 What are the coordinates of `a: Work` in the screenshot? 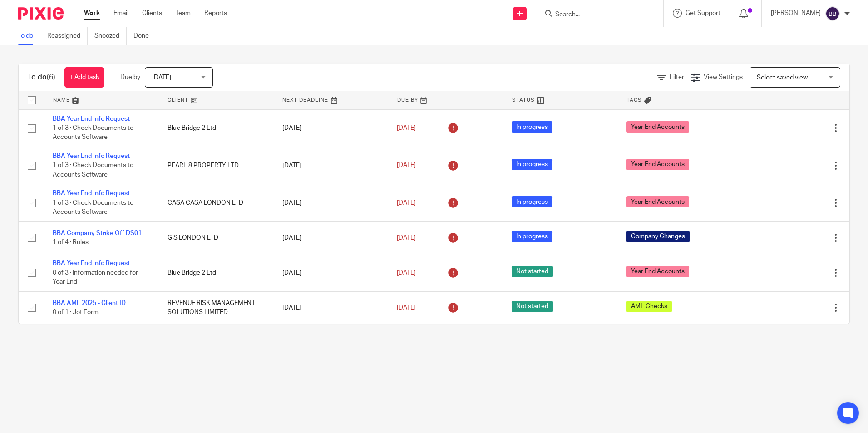 It's located at (92, 13).